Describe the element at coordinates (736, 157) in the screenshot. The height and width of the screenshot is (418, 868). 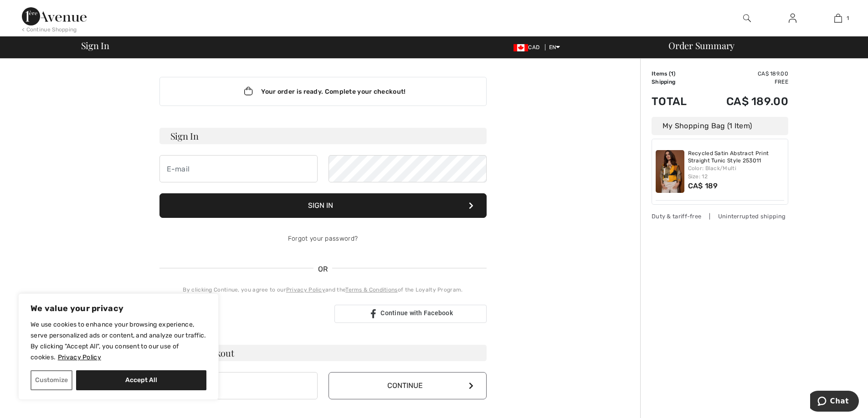
I see `a: Recycled Satin Abstract Print Straight Tunic Style 253011` at that location.